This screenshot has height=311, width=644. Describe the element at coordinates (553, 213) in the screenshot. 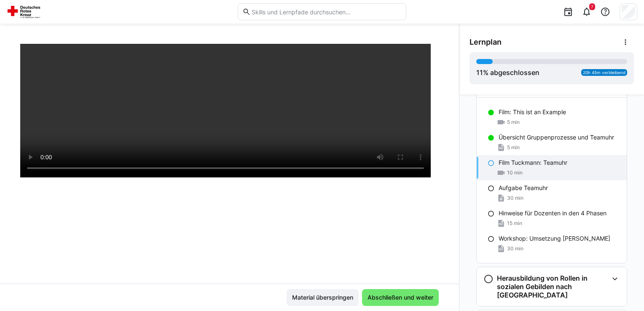

I see `p: Hinweise für Dozenten in den 4 Phasen` at that location.